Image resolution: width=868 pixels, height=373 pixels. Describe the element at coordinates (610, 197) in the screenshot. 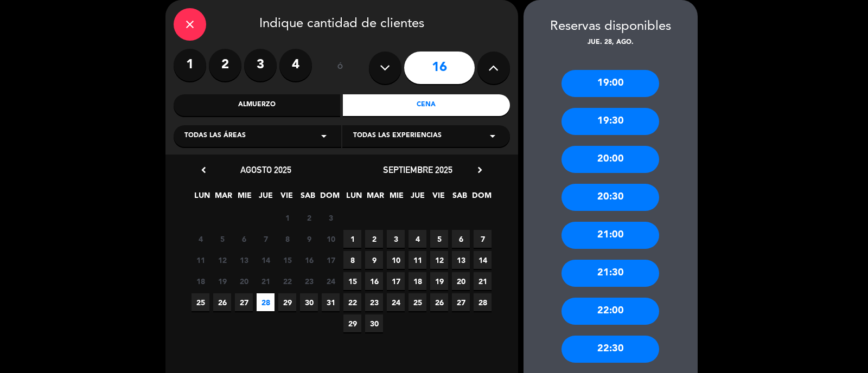

I see `div: 20:30` at that location.